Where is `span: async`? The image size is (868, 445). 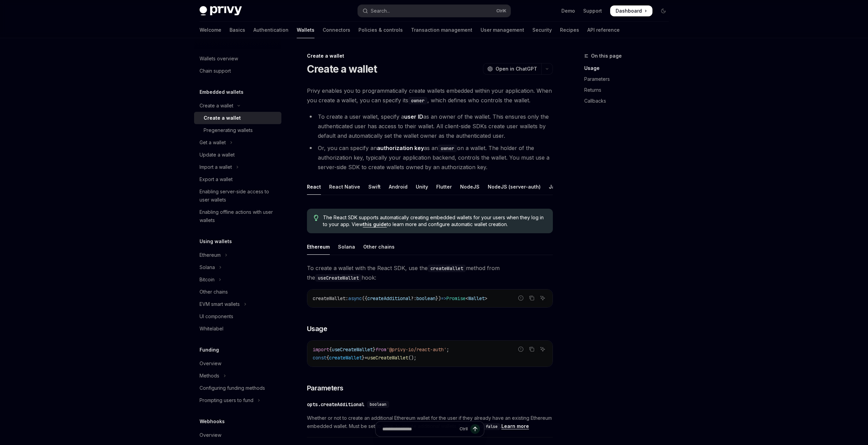
span: async is located at coordinates (355, 299).